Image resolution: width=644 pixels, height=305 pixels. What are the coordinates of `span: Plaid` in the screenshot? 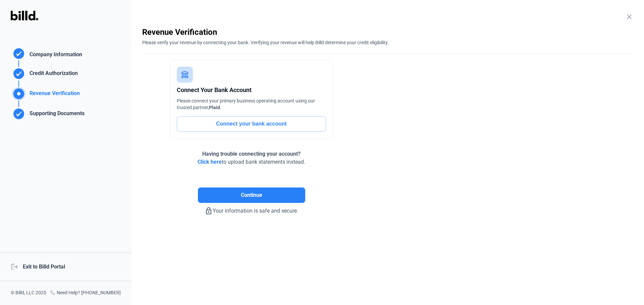 It's located at (214, 108).